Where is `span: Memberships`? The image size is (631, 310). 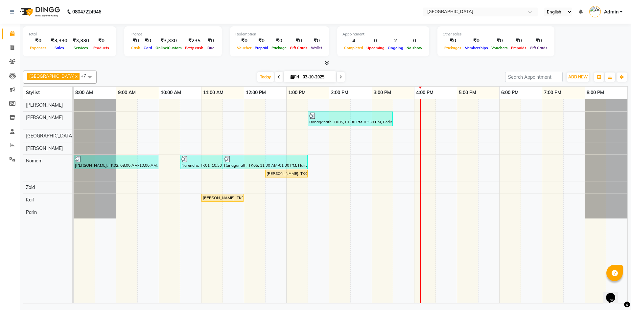
span: Memberships is located at coordinates (476, 48).